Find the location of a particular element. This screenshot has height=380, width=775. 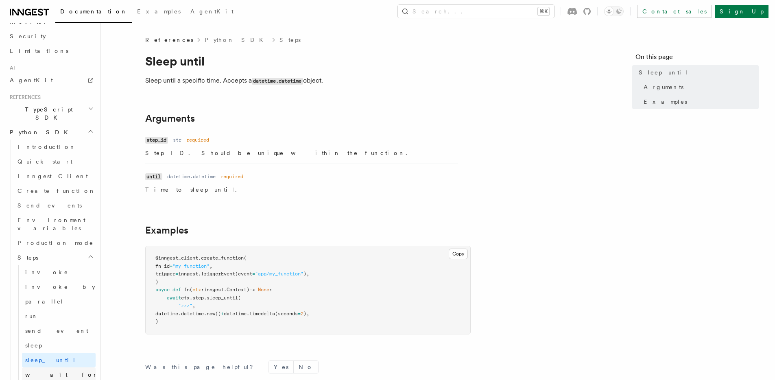

span: sleep is located at coordinates (33, 346).